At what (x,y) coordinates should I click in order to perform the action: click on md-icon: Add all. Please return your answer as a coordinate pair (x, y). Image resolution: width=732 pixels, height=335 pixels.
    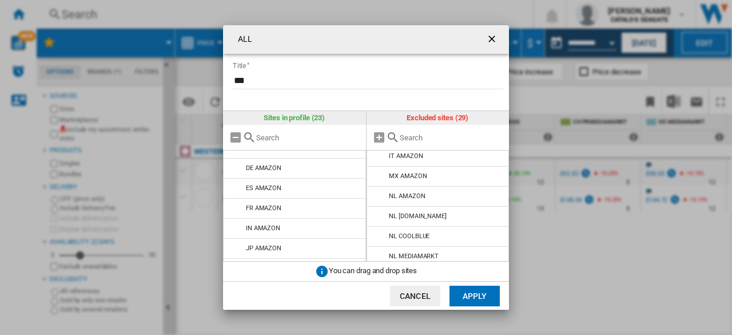
    Looking at the image, I should click on (379, 137).